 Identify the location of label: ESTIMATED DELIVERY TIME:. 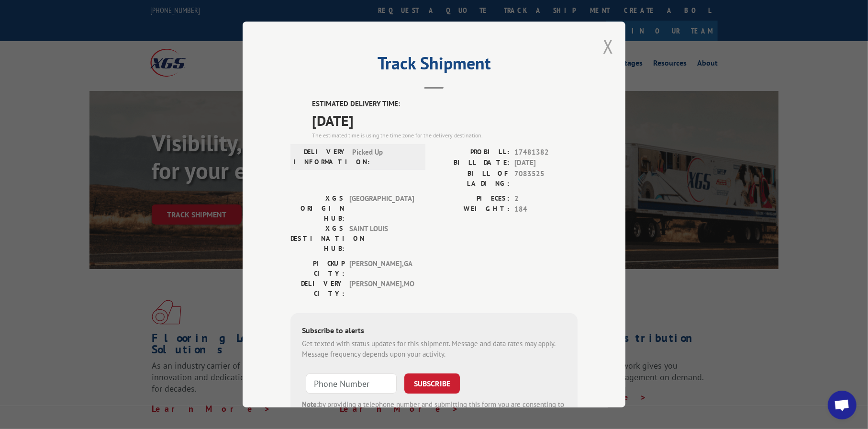
(444, 104).